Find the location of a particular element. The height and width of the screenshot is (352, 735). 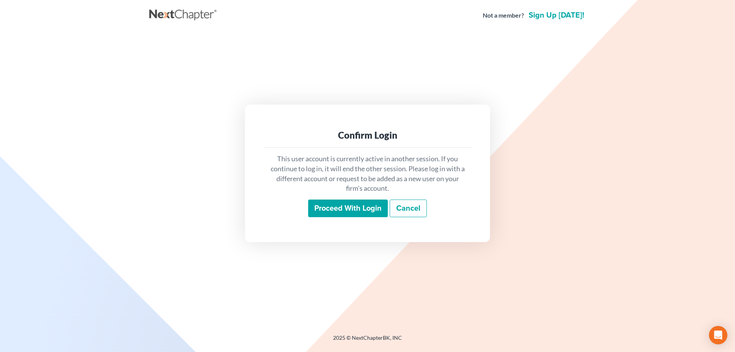

div: Open Intercom Messenger is located at coordinates (718, 335).